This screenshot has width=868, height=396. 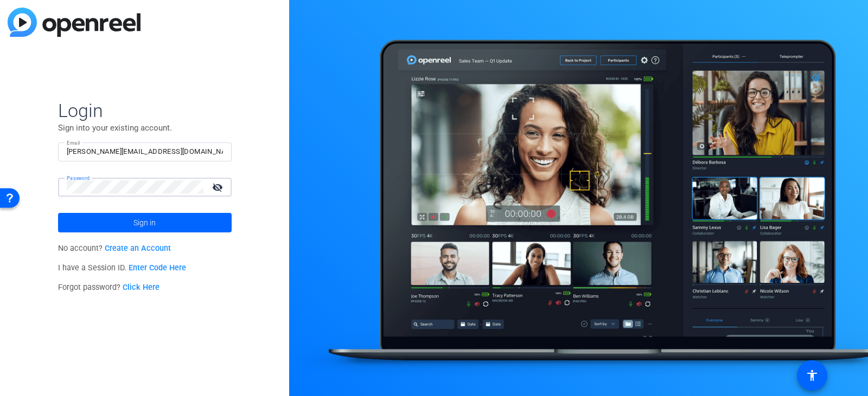 I want to click on input: Enter Email Address, so click(x=145, y=152).